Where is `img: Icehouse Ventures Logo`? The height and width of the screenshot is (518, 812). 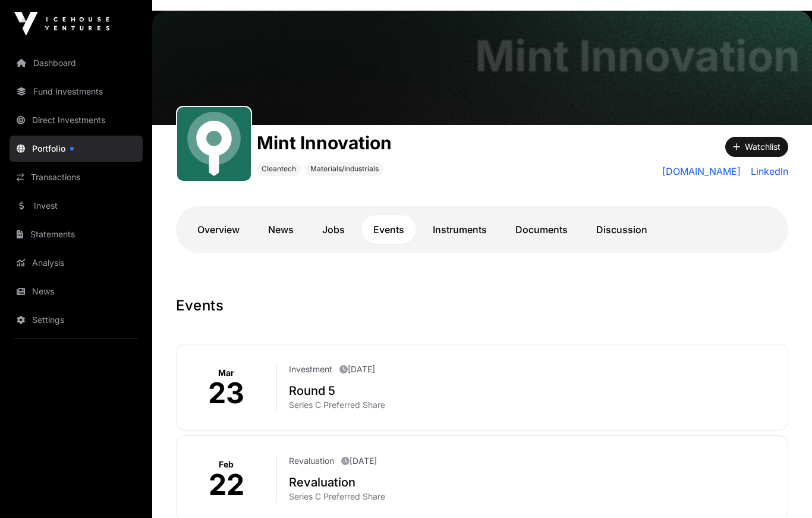 img: Icehouse Ventures Logo is located at coordinates (62, 24).